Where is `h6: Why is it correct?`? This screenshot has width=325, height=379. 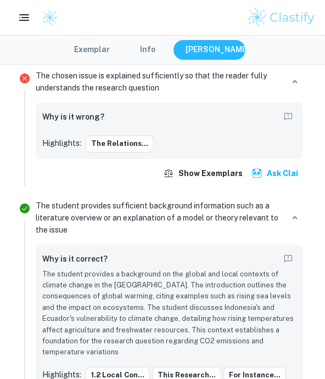 h6: Why is it correct? is located at coordinates (75, 259).